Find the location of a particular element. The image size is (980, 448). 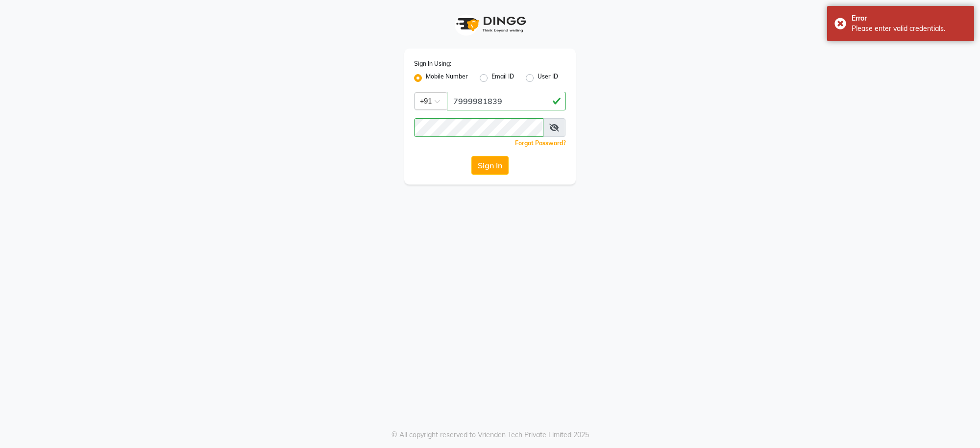

a: Forgot Password? is located at coordinates (541, 143).